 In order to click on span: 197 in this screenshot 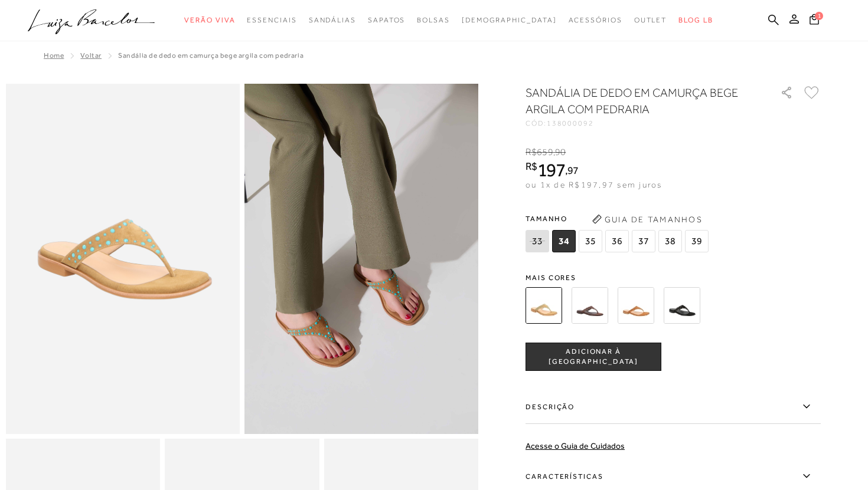, I will do `click(551, 170)`.